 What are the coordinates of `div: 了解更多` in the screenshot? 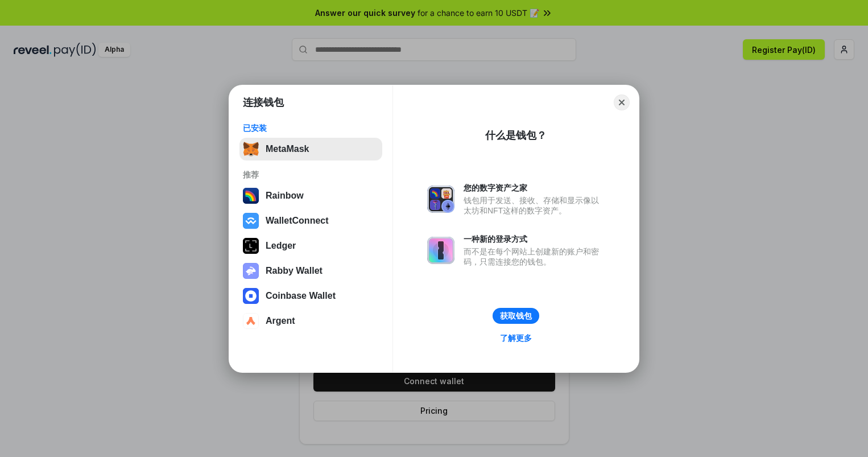 It's located at (516, 338).